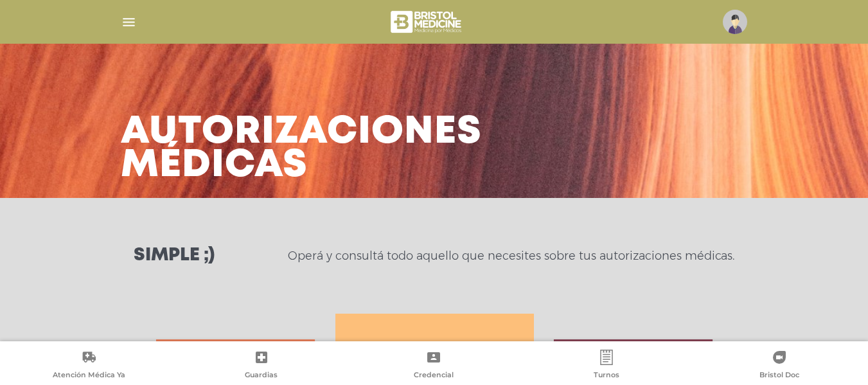 The height and width of the screenshot is (385, 868). What do you see at coordinates (606, 366) in the screenshot?
I see `a: Turnos` at bounding box center [606, 366].